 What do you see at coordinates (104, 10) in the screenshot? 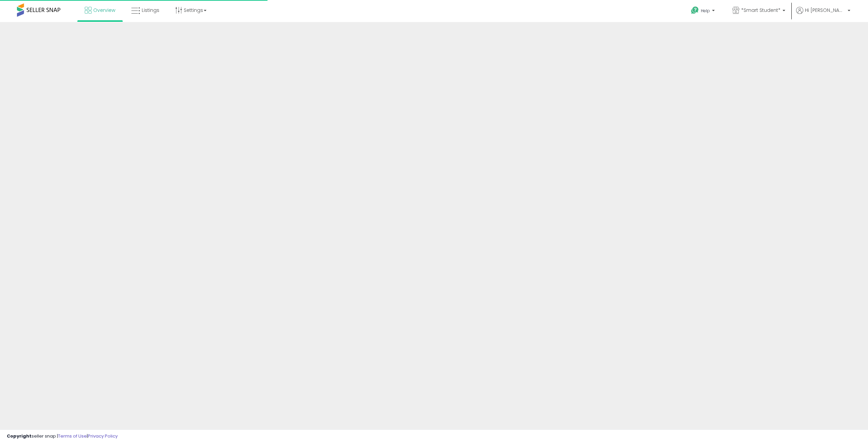
I see `span: Overview` at bounding box center [104, 10].